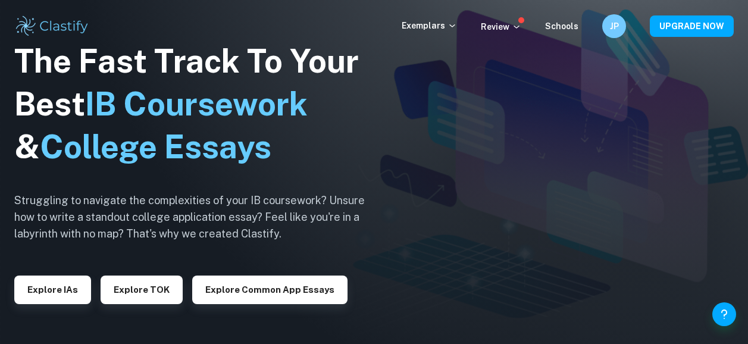 The height and width of the screenshot is (344, 748). What do you see at coordinates (199, 217) in the screenshot?
I see `h6: Struggling to navigate the complexities of your IB coursework? Unsure how to write a standout col...` at bounding box center [199, 217].